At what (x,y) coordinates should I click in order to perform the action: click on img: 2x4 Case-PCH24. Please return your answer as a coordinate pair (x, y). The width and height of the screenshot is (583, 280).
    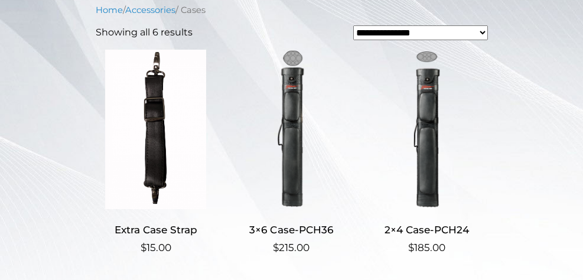
    Looking at the image, I should click on (427, 129).